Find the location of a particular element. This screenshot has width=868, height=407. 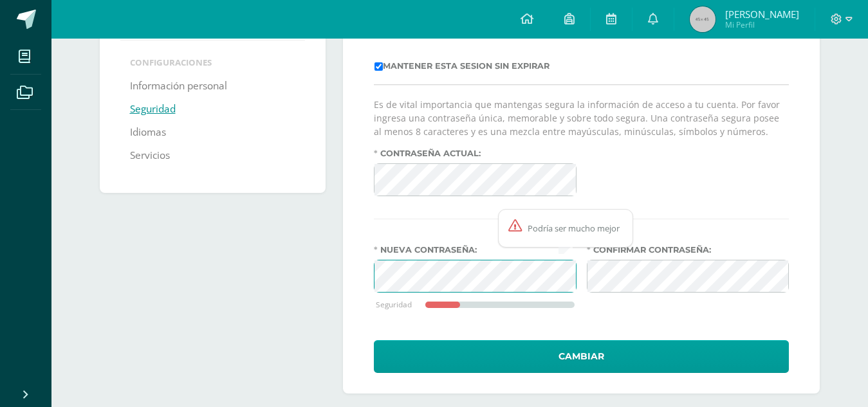

a: Seguridad is located at coordinates (152, 109).